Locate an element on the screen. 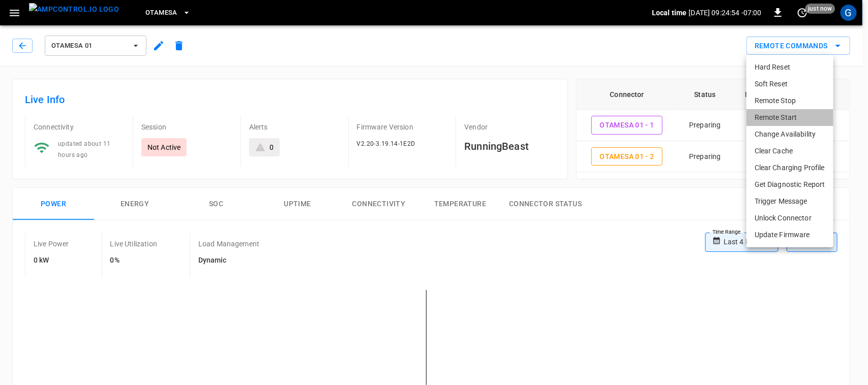  li: Hard Reset is located at coordinates (789, 67).